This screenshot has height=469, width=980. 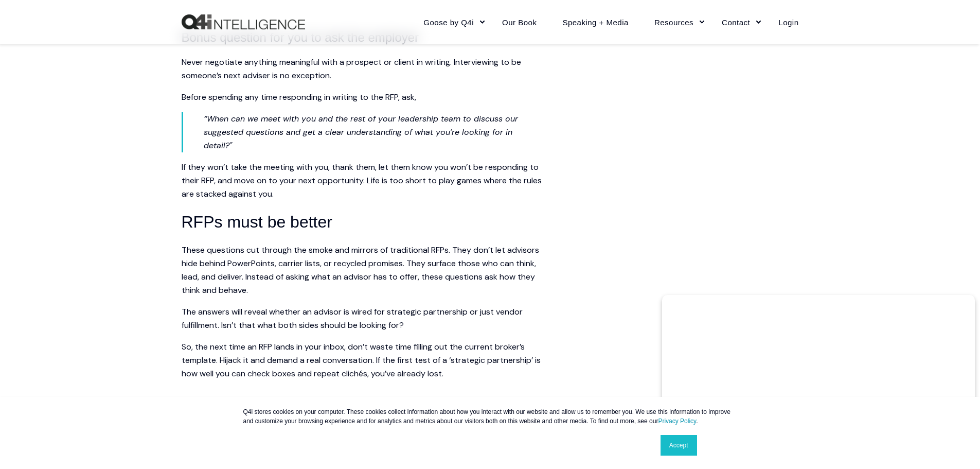 I want to click on a: Accept, so click(x=678, y=445).